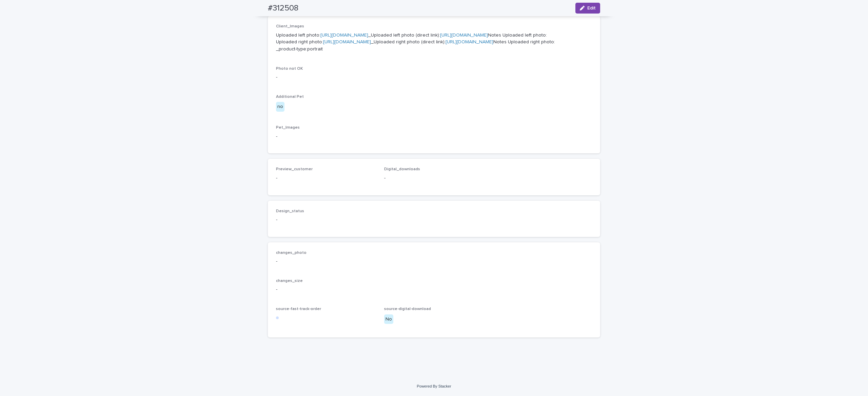 Image resolution: width=868 pixels, height=396 pixels. Describe the element at coordinates (290, 212) in the screenshot. I see `span: Design_status` at that location.